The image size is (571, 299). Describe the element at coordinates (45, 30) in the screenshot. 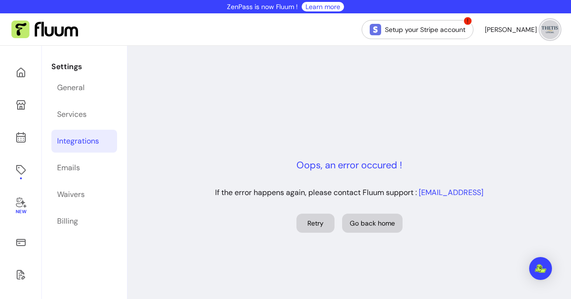

I see `img: Fluum Logo` at that location.